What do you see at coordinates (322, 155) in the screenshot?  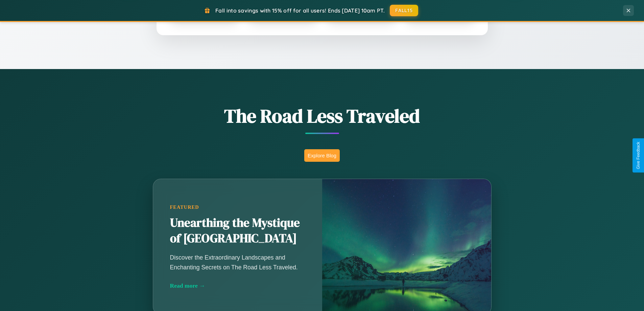 I see `button: Explore Blog` at bounding box center [322, 155].